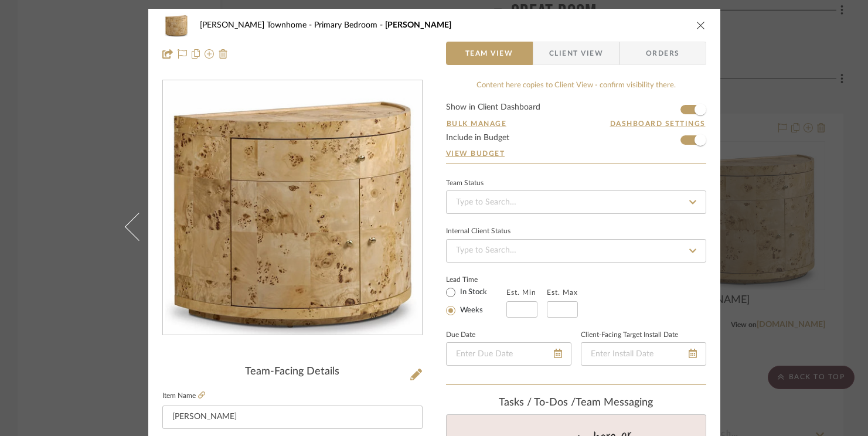  Describe the element at coordinates (223, 54) in the screenshot. I see `img: Remove from project` at that location.